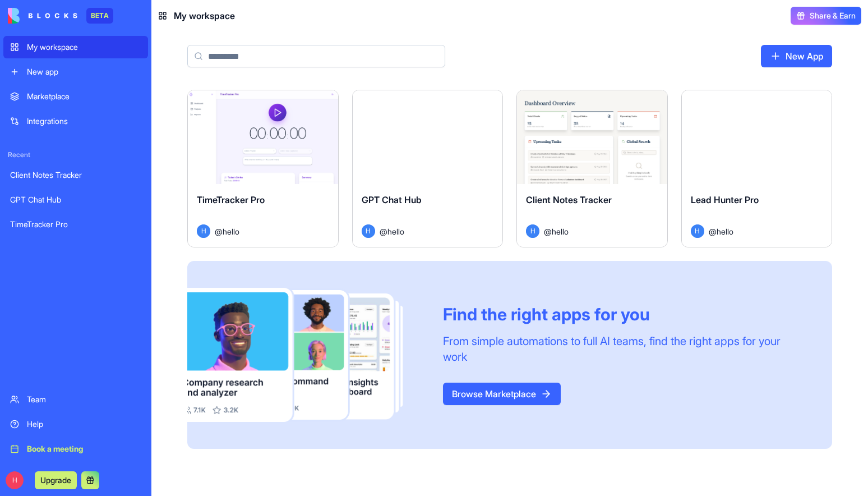 The image size is (868, 496). Describe the element at coordinates (796, 56) in the screenshot. I see `a: New App` at that location.